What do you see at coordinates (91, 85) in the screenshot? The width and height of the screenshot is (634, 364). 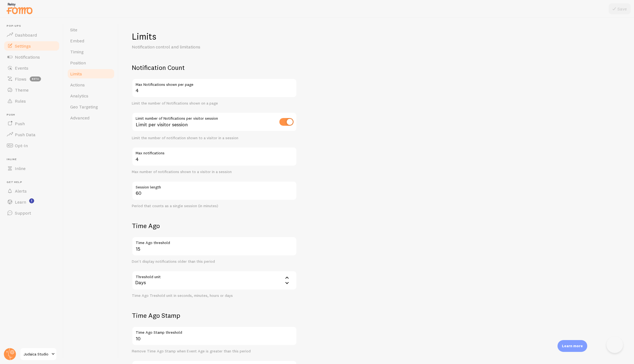 I see `a: Actions` at bounding box center [91, 85].